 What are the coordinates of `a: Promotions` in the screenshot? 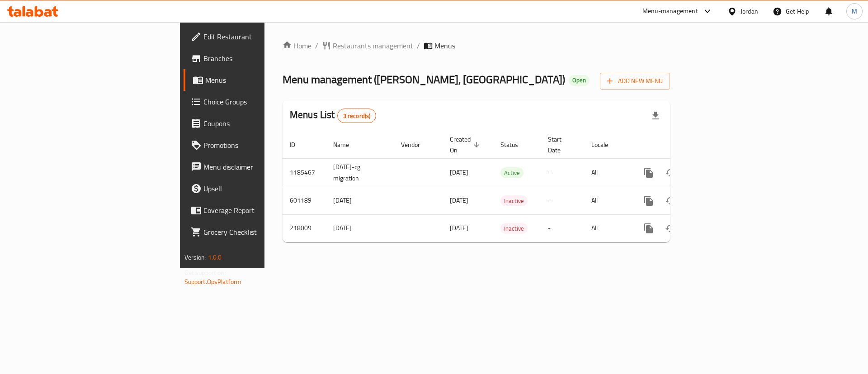 It's located at (254, 145).